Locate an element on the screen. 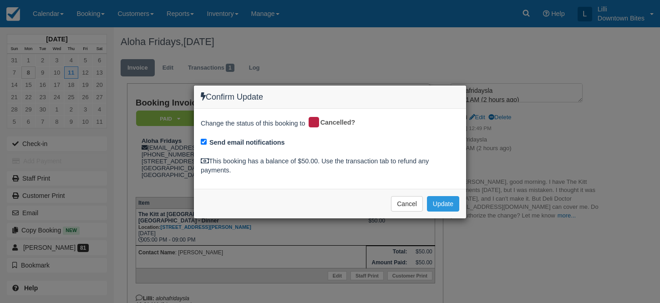 This screenshot has width=660, height=303. label: Send email notifications is located at coordinates (247, 142).